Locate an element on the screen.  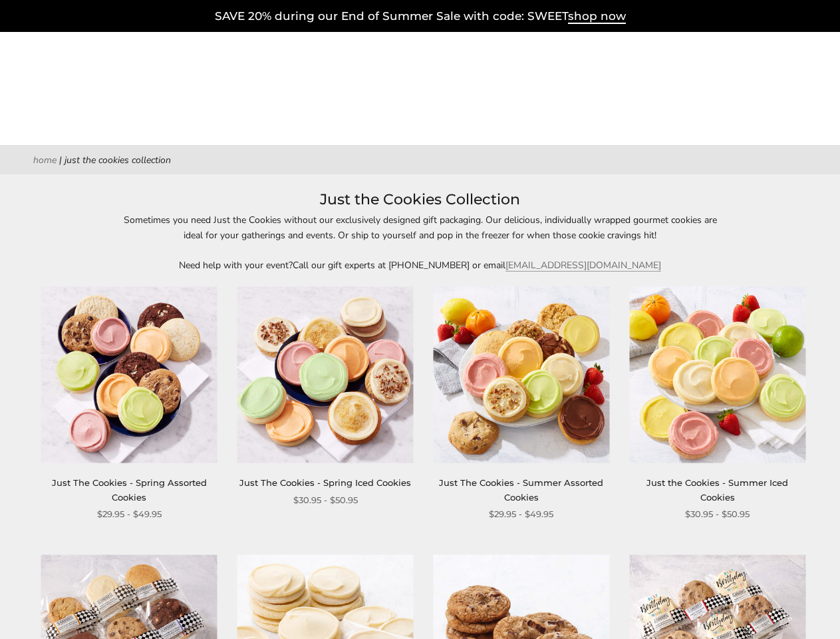
h1: Just the Cookies Collection is located at coordinates (420, 199).